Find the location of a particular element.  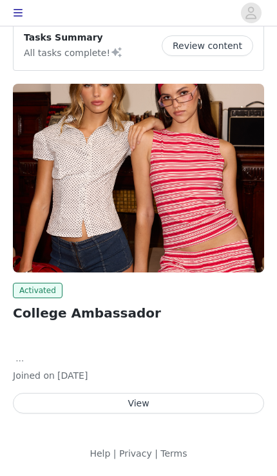

p: All tasks complete! is located at coordinates (73, 52).